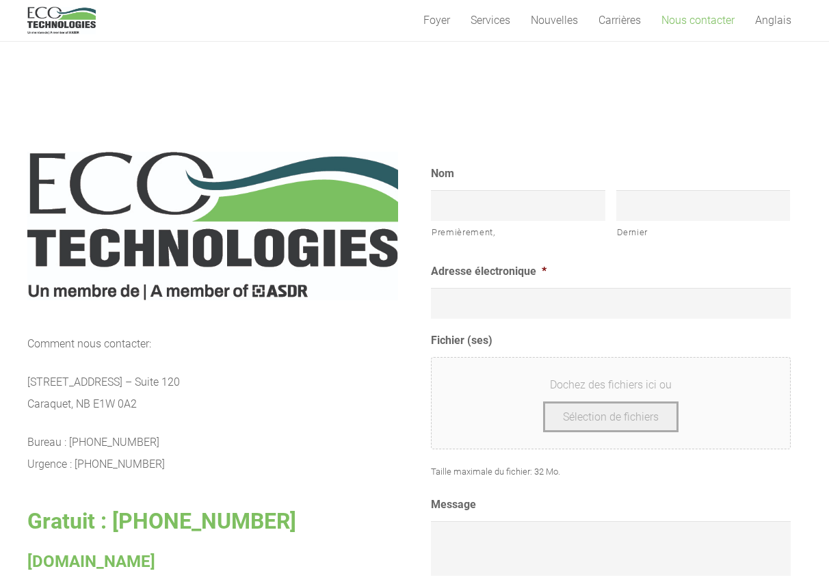  Describe the element at coordinates (518, 232) in the screenshot. I see `label: Premièrement,` at that location.